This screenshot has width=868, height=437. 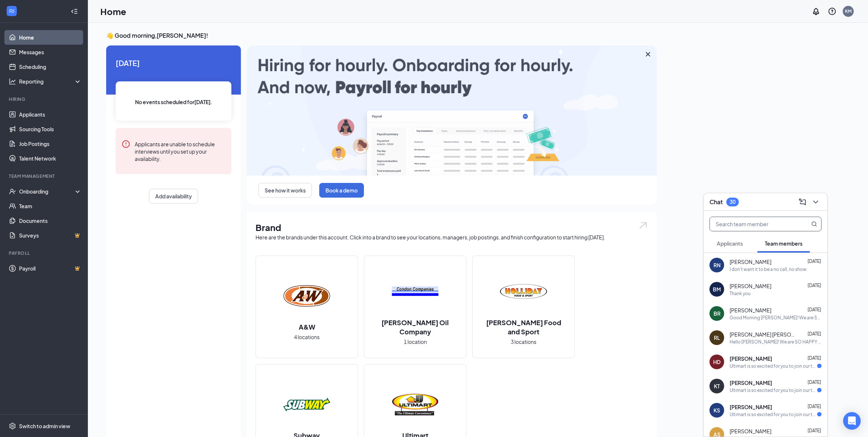 I want to click on a: Sourcing Tools, so click(x=50, y=129).